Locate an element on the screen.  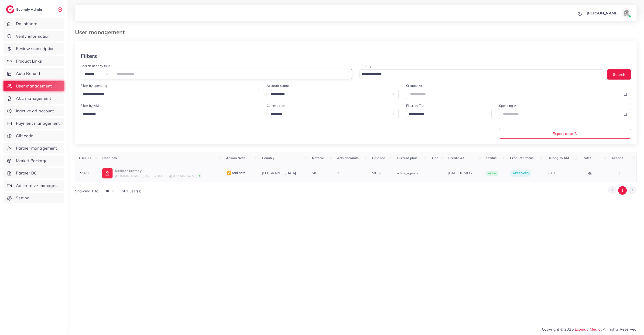
a: Ecomdy Media is located at coordinates (588, 330).